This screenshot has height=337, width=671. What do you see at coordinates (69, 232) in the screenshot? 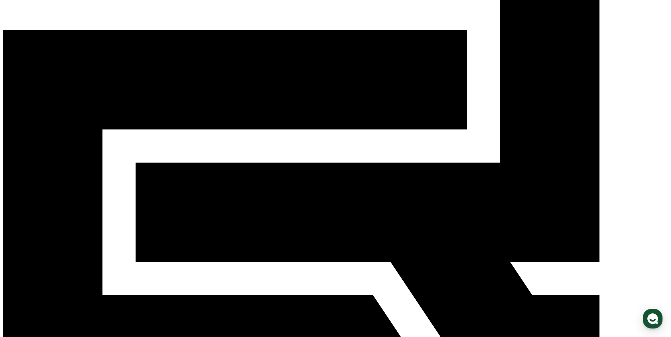
I see `a: 대화` at bounding box center [69, 232].